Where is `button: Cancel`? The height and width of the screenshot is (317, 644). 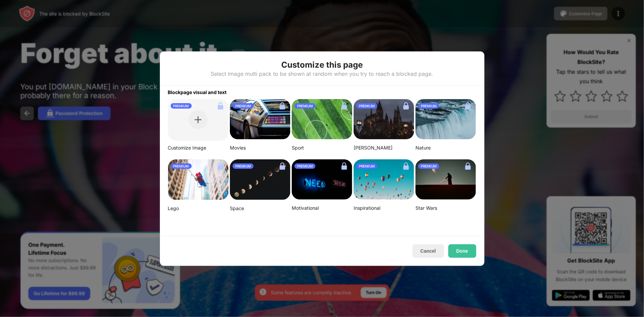
button: Cancel is located at coordinates (428, 251).